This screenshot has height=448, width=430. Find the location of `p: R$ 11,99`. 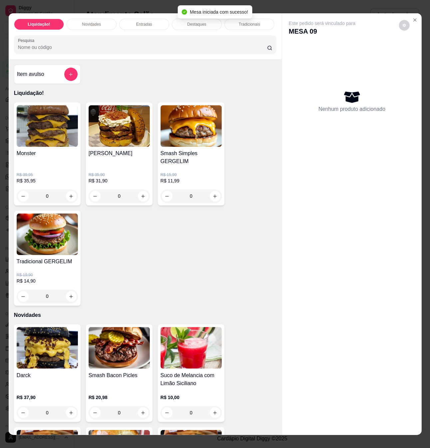

p: R$ 11,99 is located at coordinates (191, 181).